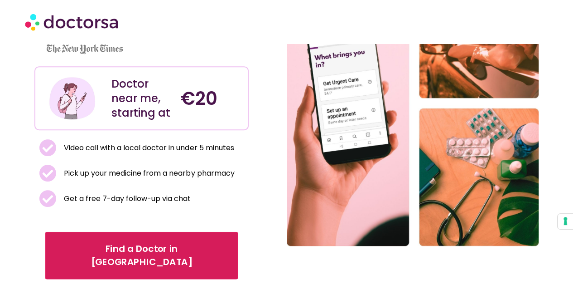 Image resolution: width=573 pixels, height=295 pixels. Describe the element at coordinates (126, 199) in the screenshot. I see `span: Get a free 7-day follow-up via chat` at that location.